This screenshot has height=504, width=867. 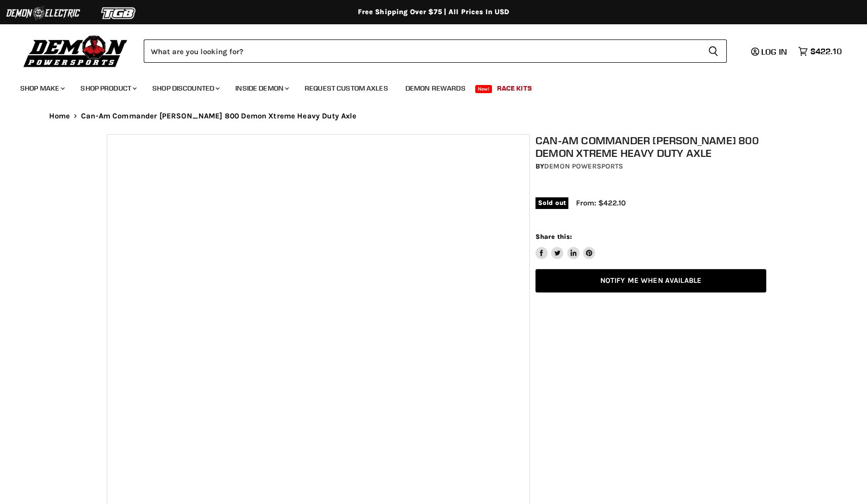 What do you see at coordinates (346, 88) in the screenshot?
I see `a: Request Custom Axles` at bounding box center [346, 88].